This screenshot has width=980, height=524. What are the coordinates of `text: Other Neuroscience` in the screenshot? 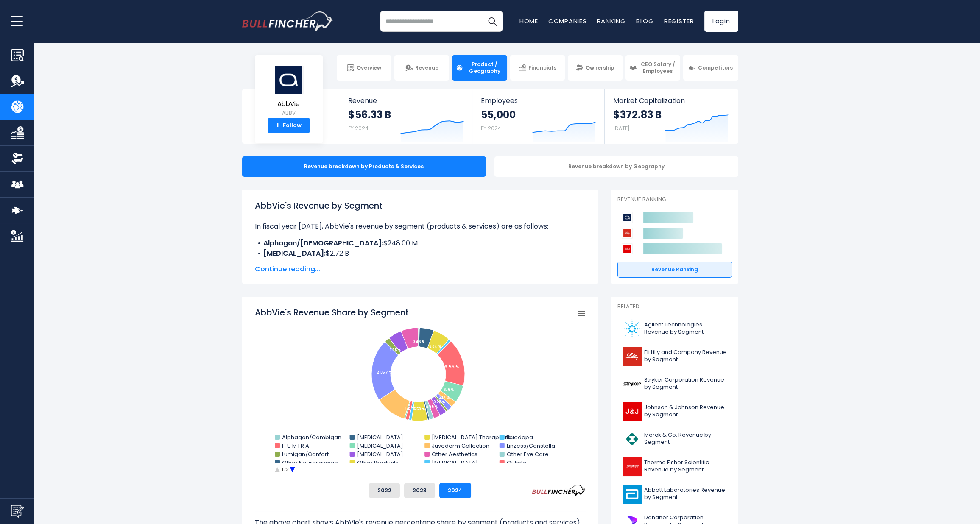 It's located at (310, 463).